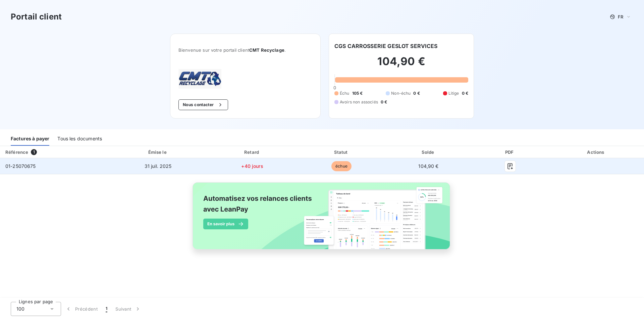  What do you see at coordinates (428, 152) in the screenshot?
I see `div: Solde` at bounding box center [428, 152].